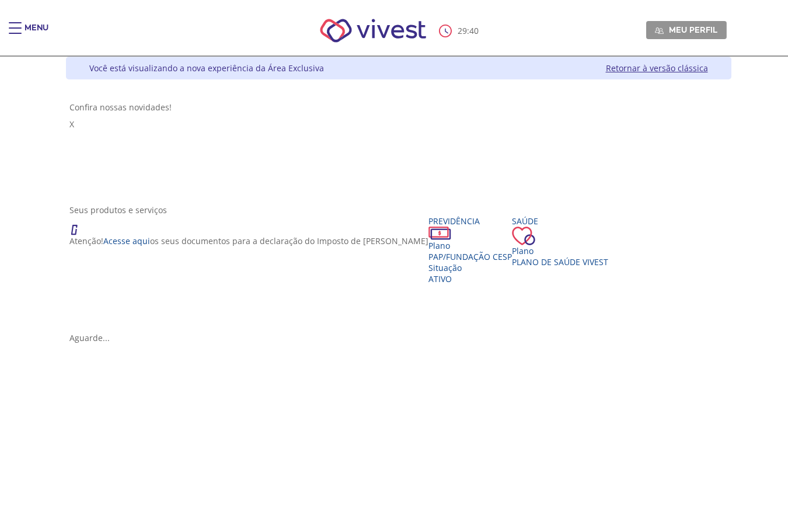 The width and height of the screenshot is (788, 532). I want to click on img: ico_atencao.png, so click(79, 225).